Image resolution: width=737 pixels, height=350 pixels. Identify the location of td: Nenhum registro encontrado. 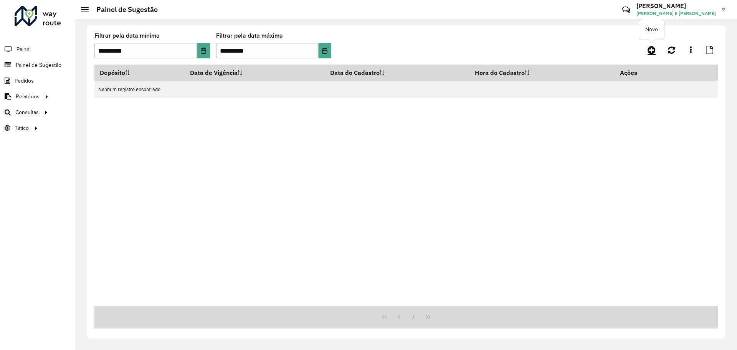
(406, 89).